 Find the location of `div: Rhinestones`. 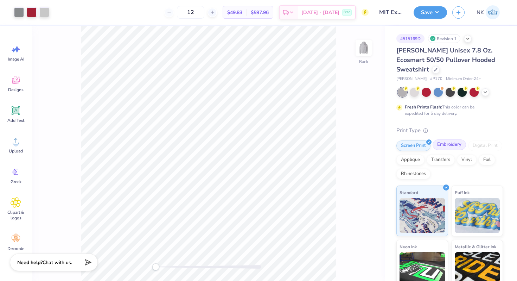

div: Rhinestones is located at coordinates (413, 174).